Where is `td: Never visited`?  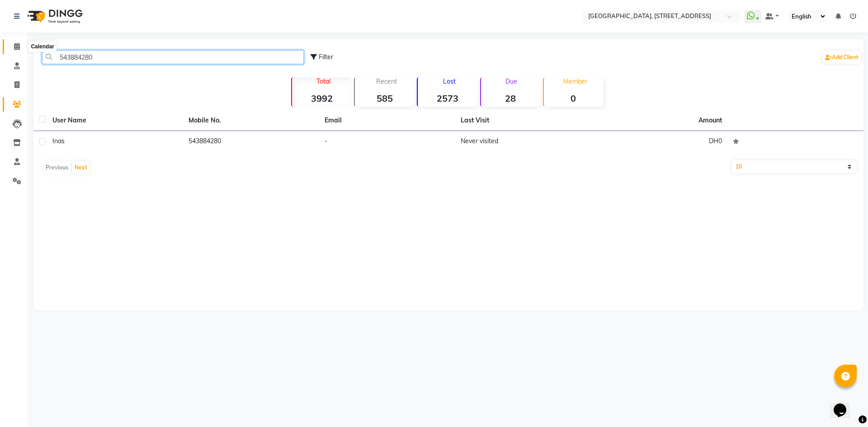 td: Never visited is located at coordinates (523, 142).